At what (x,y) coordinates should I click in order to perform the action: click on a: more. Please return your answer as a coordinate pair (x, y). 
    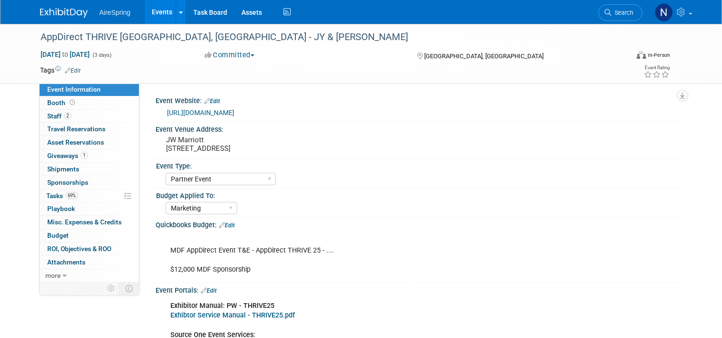
    Looking at the image, I should click on (89, 275).